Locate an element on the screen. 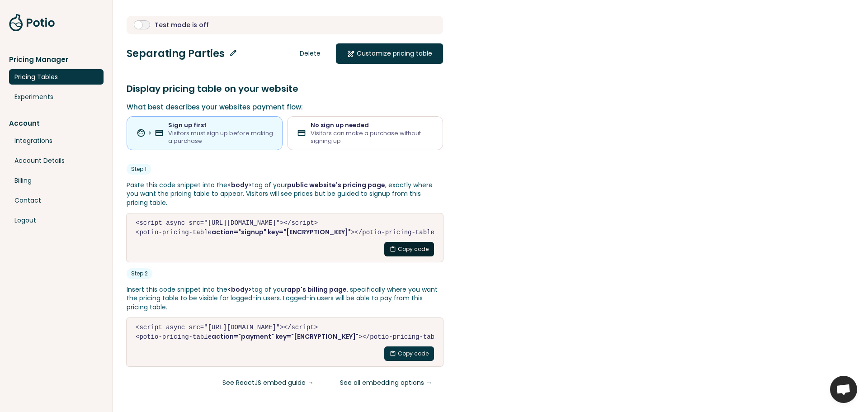 This screenshot has width=868, height=412. a: Billing is located at coordinates (56, 181).